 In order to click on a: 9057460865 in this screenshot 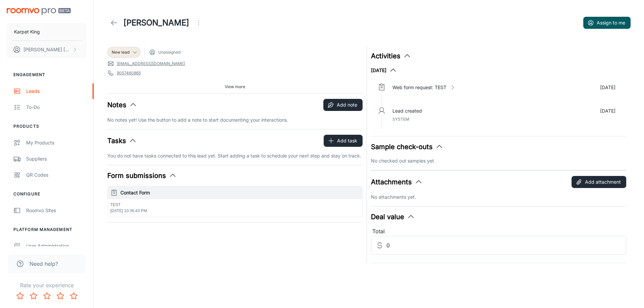, I will do `click(129, 73)`.